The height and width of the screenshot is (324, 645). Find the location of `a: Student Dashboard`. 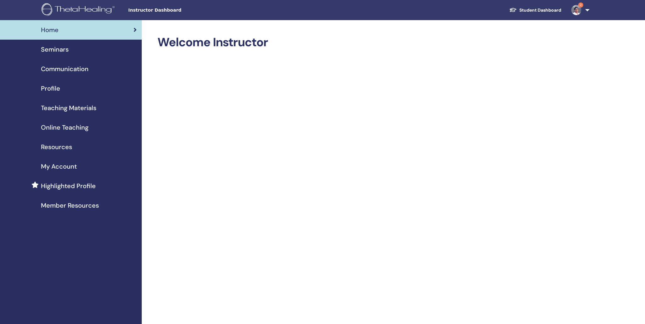

a: Student Dashboard is located at coordinates (535, 10).